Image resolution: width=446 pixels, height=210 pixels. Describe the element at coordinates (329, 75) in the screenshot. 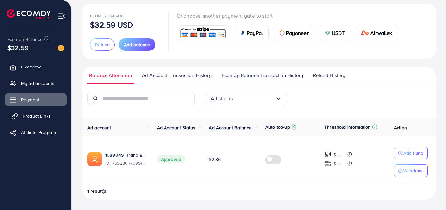

I see `span: Refund History` at that location.